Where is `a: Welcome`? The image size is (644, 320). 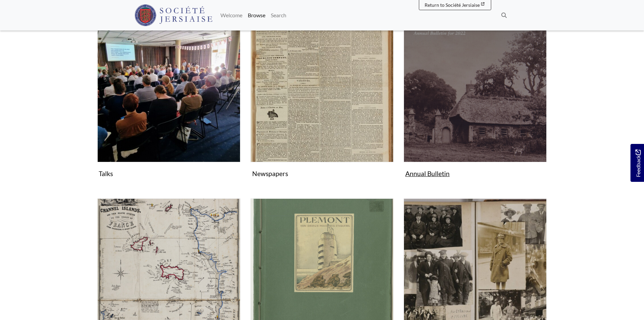
a: Welcome is located at coordinates (231, 15).